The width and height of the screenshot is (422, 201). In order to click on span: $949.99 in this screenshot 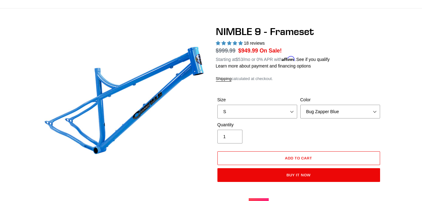, I will do `click(248, 51)`.